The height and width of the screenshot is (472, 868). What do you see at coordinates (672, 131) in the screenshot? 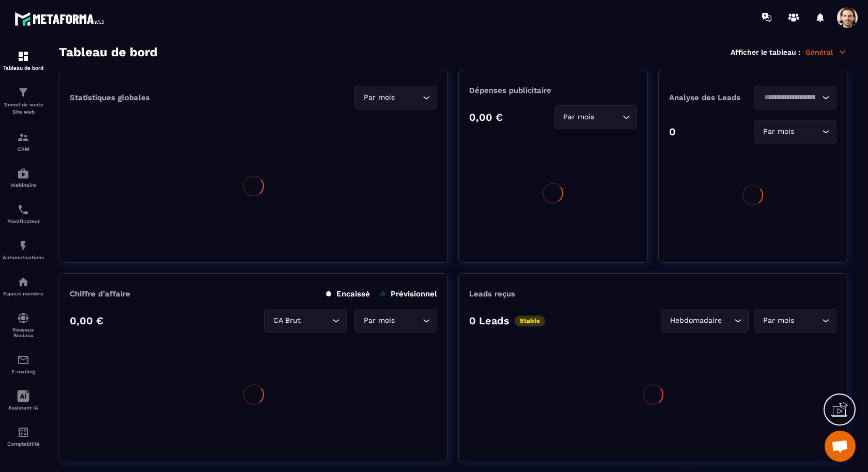
I see `p: 0` at bounding box center [672, 131].